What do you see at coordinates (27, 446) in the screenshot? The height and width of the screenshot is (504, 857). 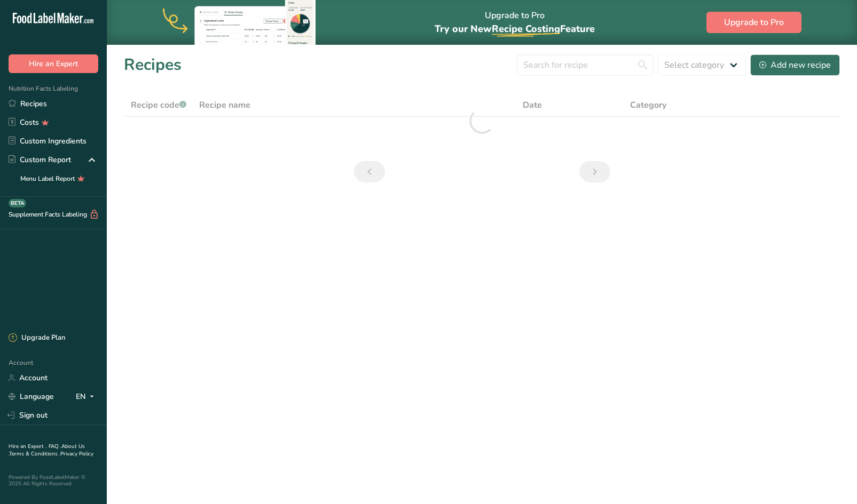 I see `a: Hire an Expert .` at bounding box center [27, 446].